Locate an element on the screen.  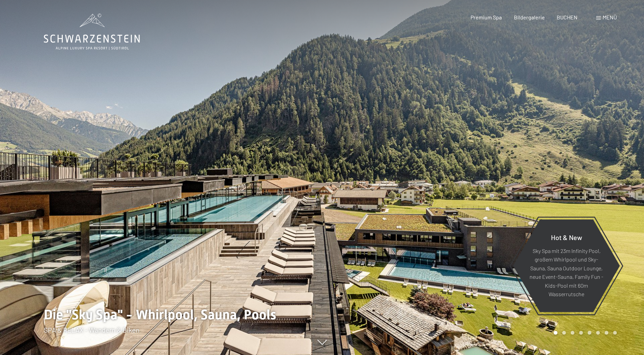
div: Carousel Page 7 is located at coordinates (606, 333).